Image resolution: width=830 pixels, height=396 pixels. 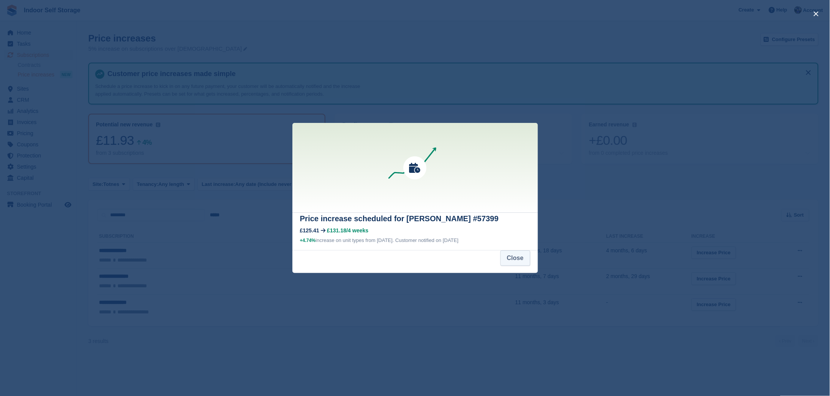 What do you see at coordinates (816, 14) in the screenshot?
I see `button: close` at bounding box center [816, 14].